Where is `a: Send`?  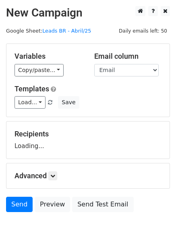
a: Send is located at coordinates (19, 204).